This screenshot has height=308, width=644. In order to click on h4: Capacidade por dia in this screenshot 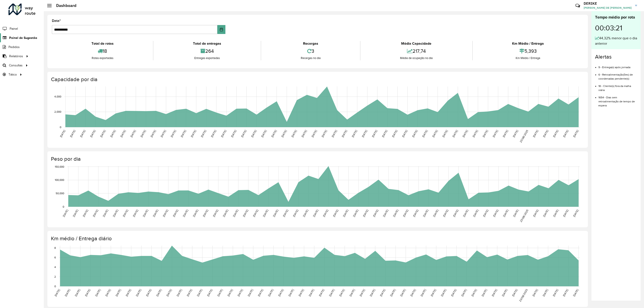, I will do `click(317, 80)`.